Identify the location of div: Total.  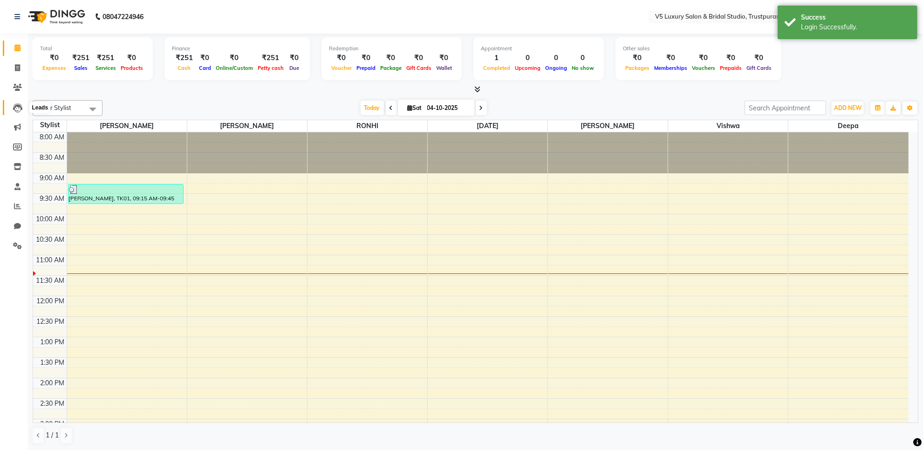
(93, 48).